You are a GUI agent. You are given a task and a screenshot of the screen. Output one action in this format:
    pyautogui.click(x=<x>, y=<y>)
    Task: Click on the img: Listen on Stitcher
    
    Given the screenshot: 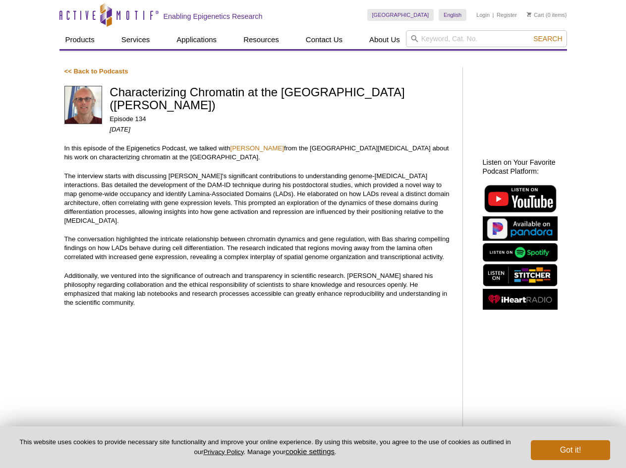 What is the action you would take?
    pyautogui.click(x=520, y=275)
    